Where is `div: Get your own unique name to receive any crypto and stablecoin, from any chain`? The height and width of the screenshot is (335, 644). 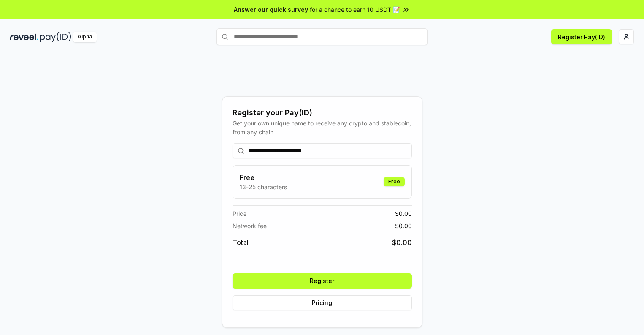 div: Get your own unique name to receive any crypto and stablecoin, from any chain is located at coordinates (322, 127).